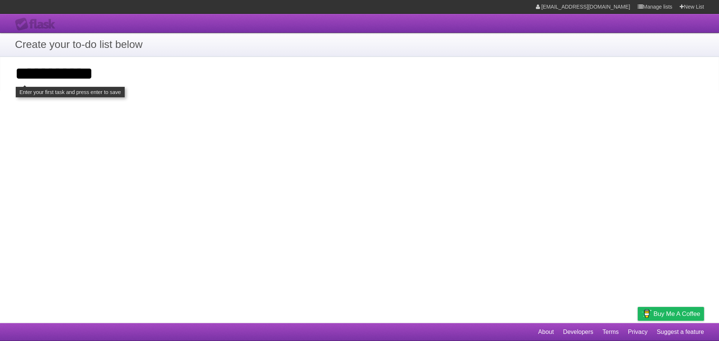 The width and height of the screenshot is (719, 341). What do you see at coordinates (546, 332) in the screenshot?
I see `a: About` at bounding box center [546, 332].